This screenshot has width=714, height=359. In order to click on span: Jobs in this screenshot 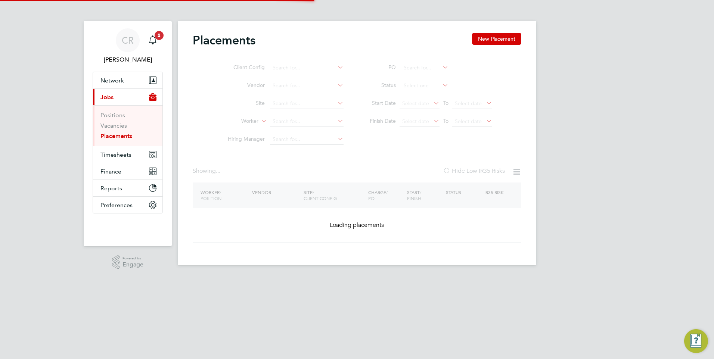, I will do `click(107, 97)`.